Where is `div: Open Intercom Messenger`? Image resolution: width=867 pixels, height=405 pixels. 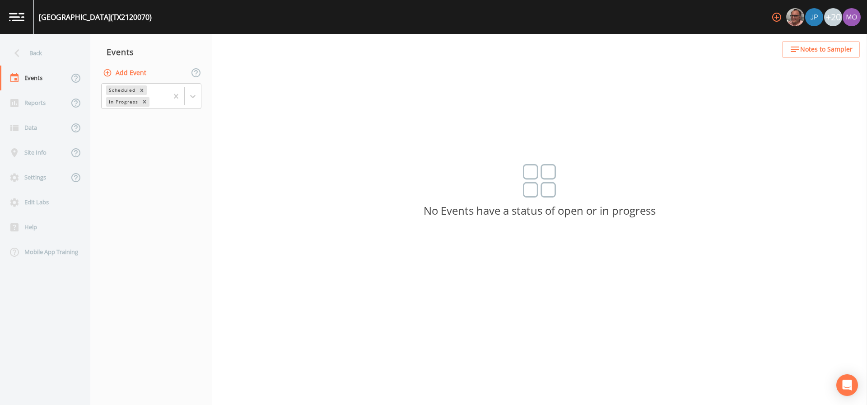
div: Open Intercom Messenger is located at coordinates (847, 385).